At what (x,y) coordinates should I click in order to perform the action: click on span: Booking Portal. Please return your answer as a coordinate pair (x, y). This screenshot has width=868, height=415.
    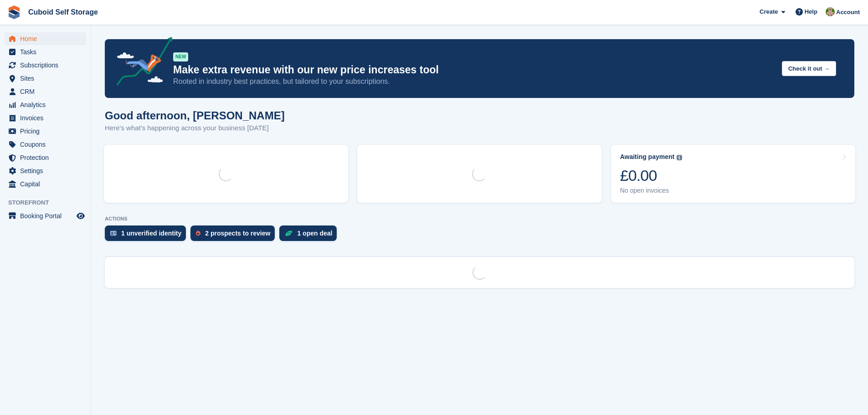
    Looking at the image, I should click on (47, 216).